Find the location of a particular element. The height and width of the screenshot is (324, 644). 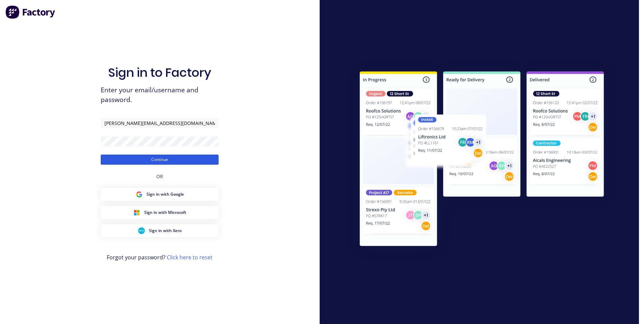

button: Xero Sign inSign in with Xero is located at coordinates (160, 230).